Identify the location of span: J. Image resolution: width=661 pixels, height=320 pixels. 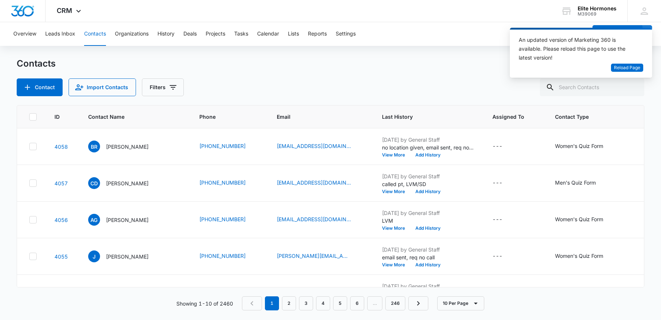
(94, 257).